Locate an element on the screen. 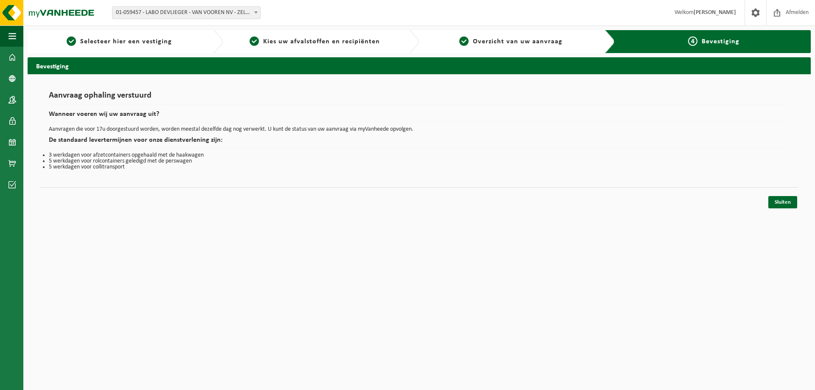 This screenshot has height=390, width=815. span: Selecteer hier een vestiging is located at coordinates (126, 42).